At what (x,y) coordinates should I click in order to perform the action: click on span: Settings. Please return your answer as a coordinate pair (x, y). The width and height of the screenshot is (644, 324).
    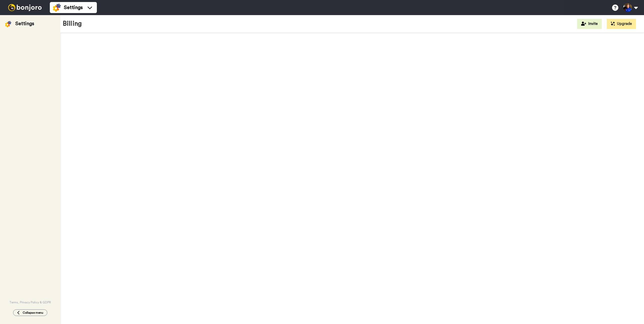
    Looking at the image, I should click on (73, 7).